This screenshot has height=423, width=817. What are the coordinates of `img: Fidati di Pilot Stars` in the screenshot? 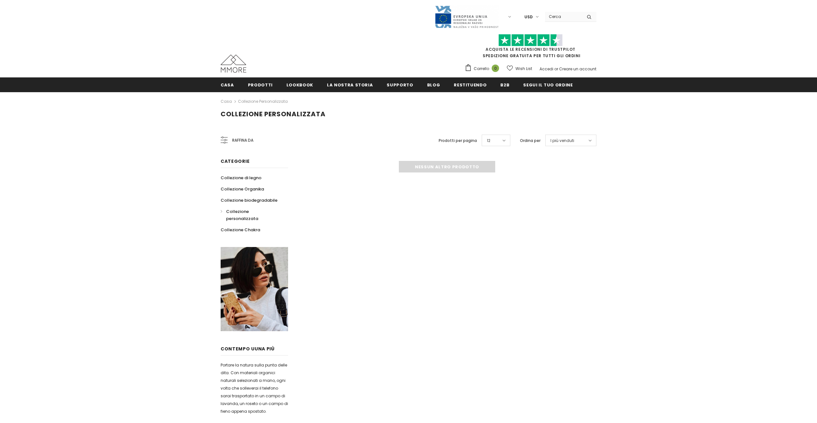 It's located at (531, 40).